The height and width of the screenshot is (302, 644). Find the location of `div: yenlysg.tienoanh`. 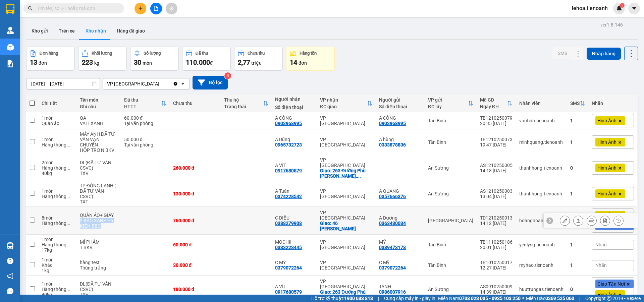

div: yenlysg.tienoanh is located at coordinates (541, 245).